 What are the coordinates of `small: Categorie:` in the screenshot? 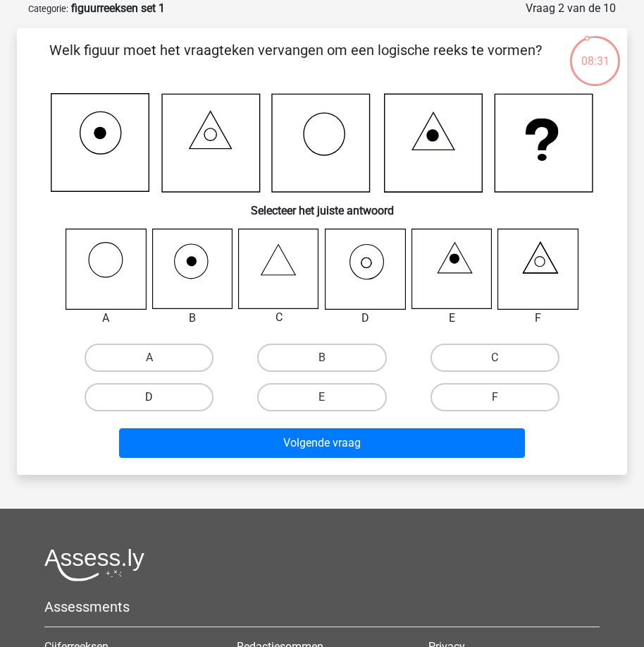 It's located at (48, 8).